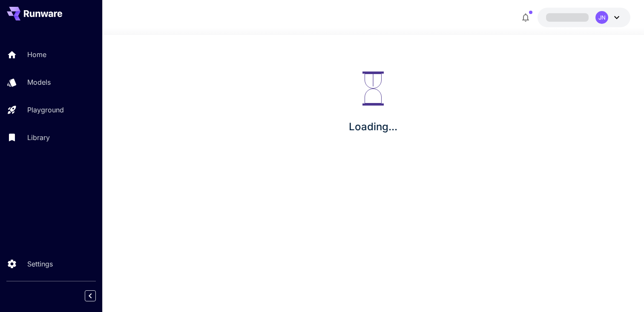 The image size is (644, 312). What do you see at coordinates (90, 296) in the screenshot?
I see `button: Collapse sidebar` at bounding box center [90, 296].